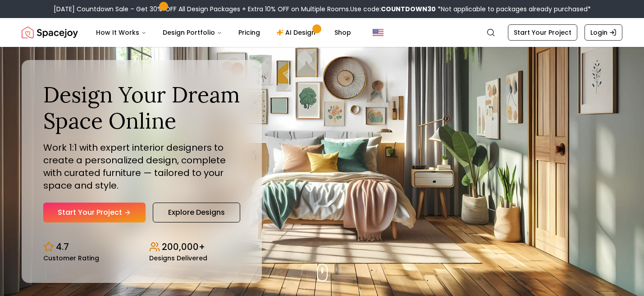 The height and width of the screenshot is (296, 644). What do you see at coordinates (192, 33) in the screenshot?
I see `button: Design Portfolio` at bounding box center [192, 33].